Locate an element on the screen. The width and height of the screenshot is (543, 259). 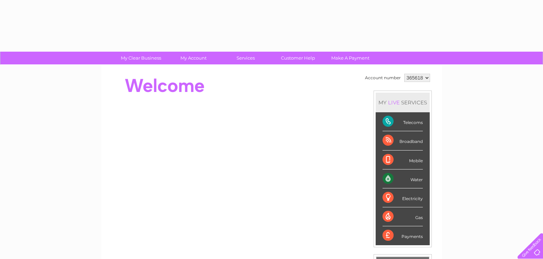
div: Payments is located at coordinates (402, 236).